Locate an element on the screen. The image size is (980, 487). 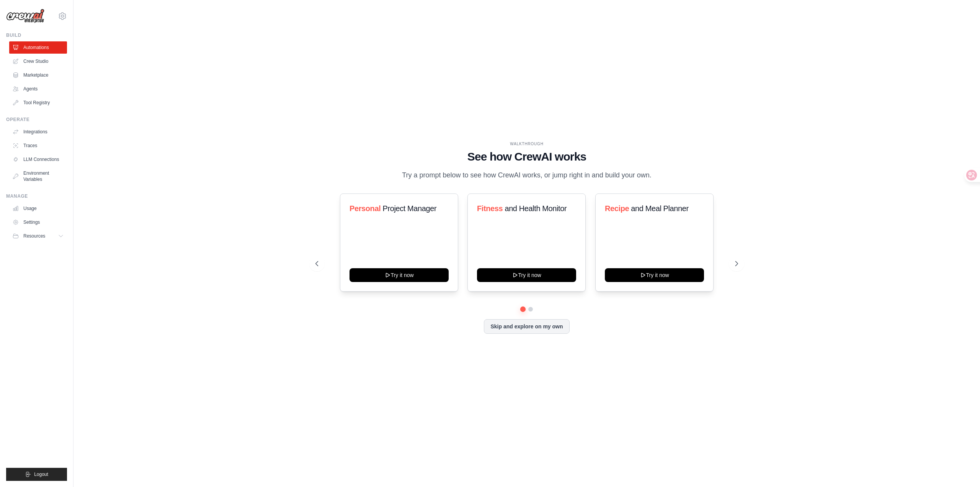
a: LLM Connections is located at coordinates (38, 160).